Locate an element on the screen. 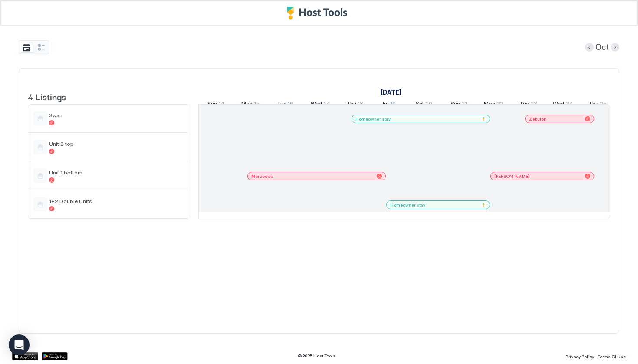 Image resolution: width=638 pixels, height=364 pixels. a: September 22, 2025 is located at coordinates (493, 105).